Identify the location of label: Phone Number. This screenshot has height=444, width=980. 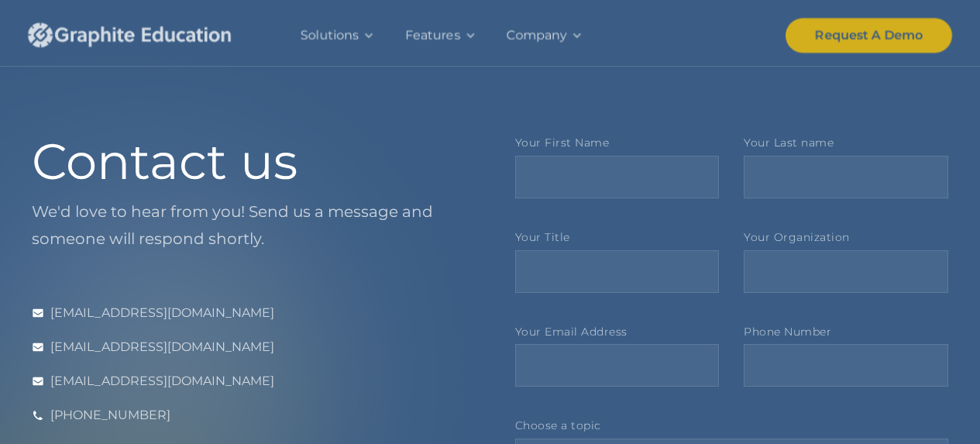
(846, 332).